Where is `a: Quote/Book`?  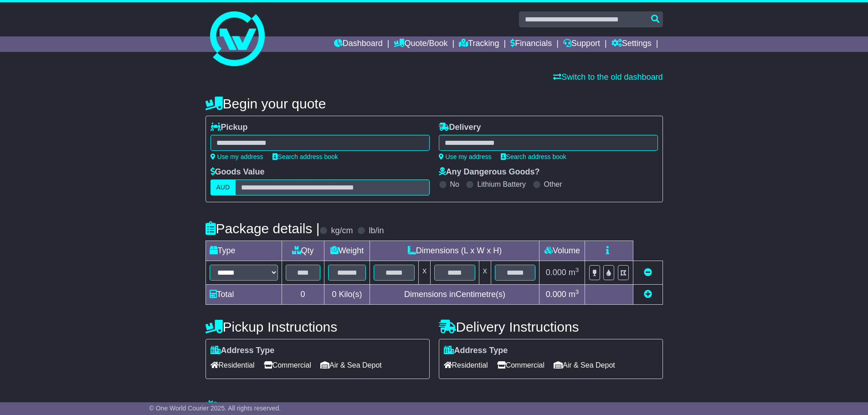
a: Quote/Book is located at coordinates (420, 44).